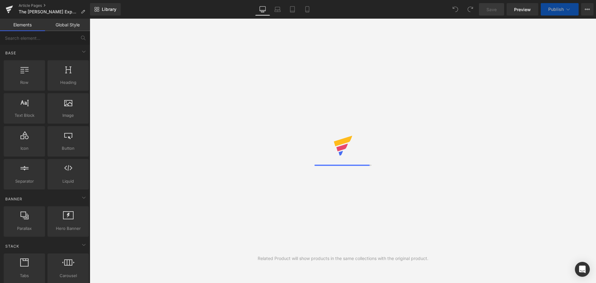 The image size is (596, 283). I want to click on span: Icon, so click(24, 148).